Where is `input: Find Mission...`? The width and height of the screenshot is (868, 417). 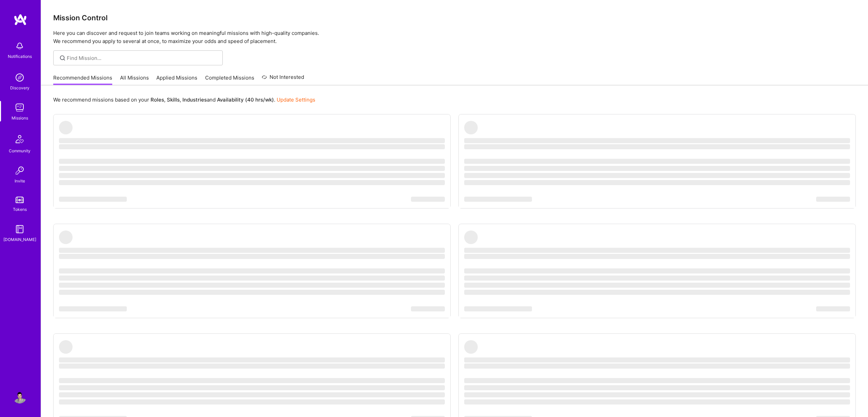
input: Find Mission... is located at coordinates (142, 58).